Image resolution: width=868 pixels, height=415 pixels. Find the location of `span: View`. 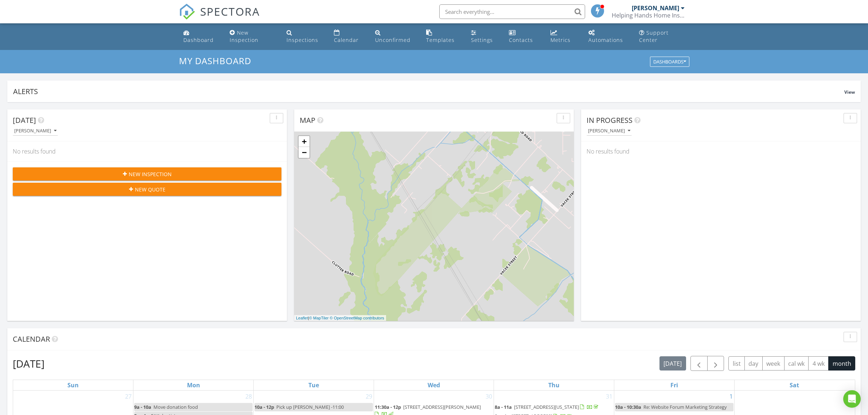

span: View is located at coordinates (849, 92).